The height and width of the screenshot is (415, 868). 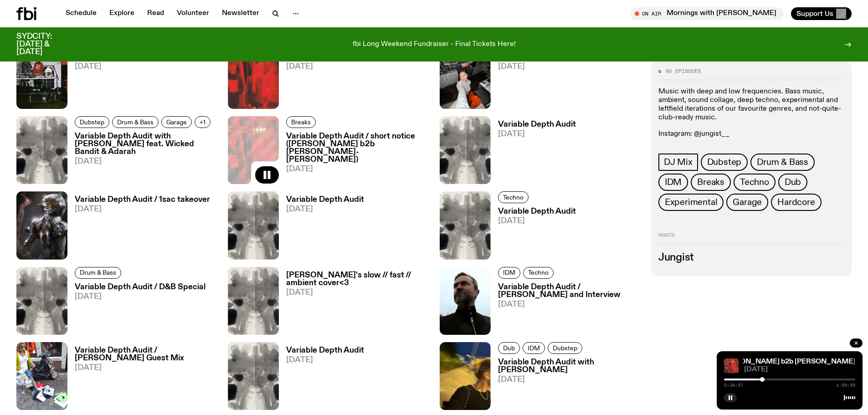 I want to click on a: Read, so click(x=156, y=13).